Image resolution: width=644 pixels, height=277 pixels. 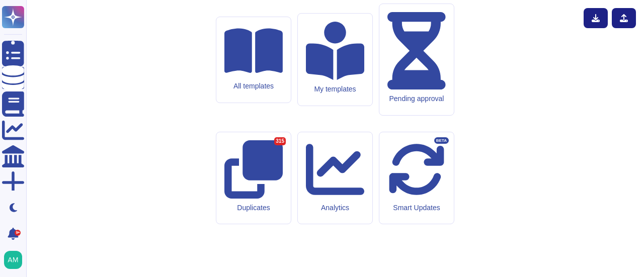 What do you see at coordinates (335, 89) in the screenshot?
I see `div: My templates` at bounding box center [335, 89].